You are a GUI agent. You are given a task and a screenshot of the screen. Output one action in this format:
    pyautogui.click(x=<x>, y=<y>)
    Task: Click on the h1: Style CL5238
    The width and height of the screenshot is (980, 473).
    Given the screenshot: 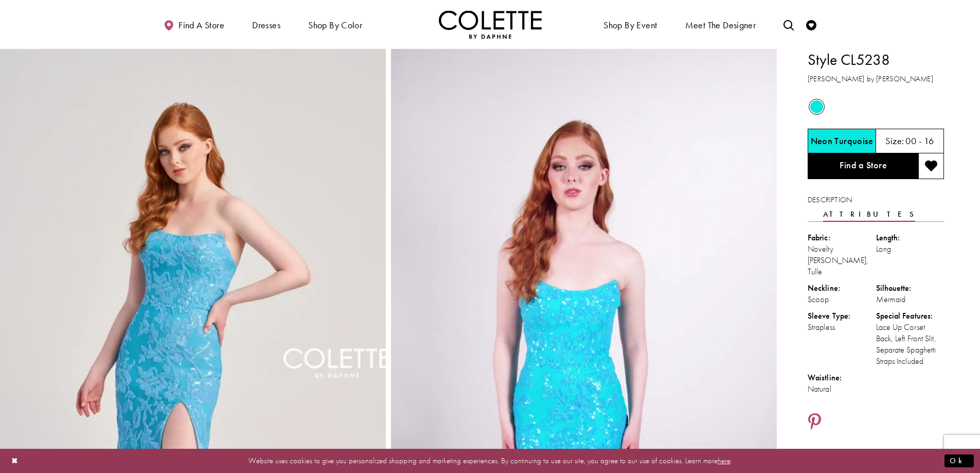 What is the action you would take?
    pyautogui.click(x=875, y=60)
    